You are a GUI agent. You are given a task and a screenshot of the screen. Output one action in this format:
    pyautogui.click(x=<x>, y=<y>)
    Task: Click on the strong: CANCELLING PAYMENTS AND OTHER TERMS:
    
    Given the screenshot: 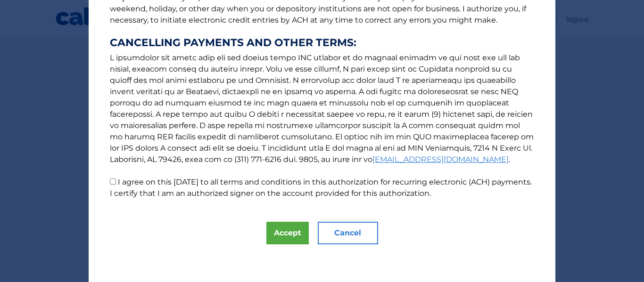 What is the action you would take?
    pyautogui.click(x=322, y=43)
    